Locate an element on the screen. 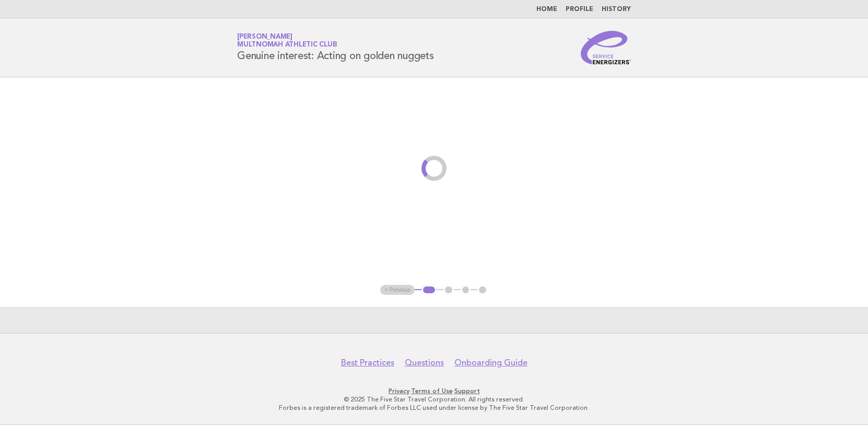 The width and height of the screenshot is (868, 425). a: Home is located at coordinates (546, 10).